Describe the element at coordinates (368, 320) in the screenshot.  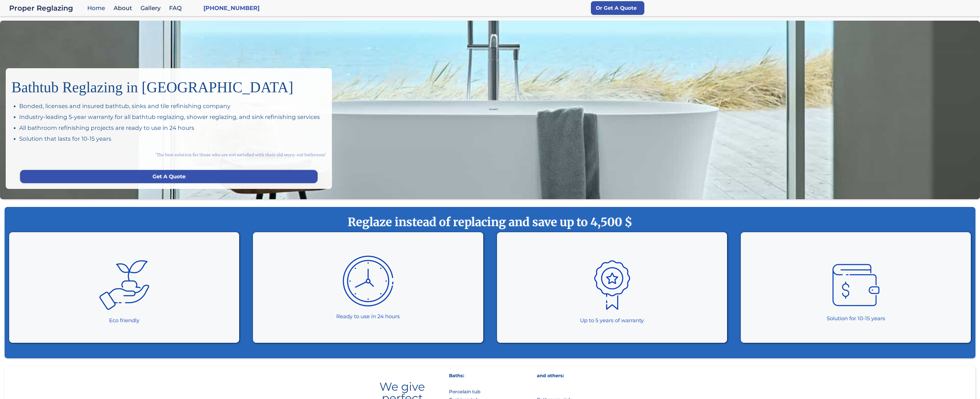
I see `div: Ready to use in 24 hours ‍` at that location.